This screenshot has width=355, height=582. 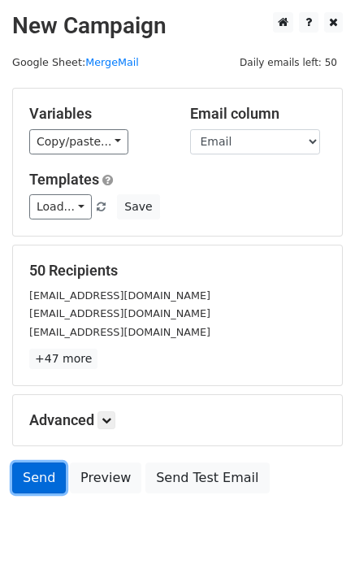 What do you see at coordinates (39, 478) in the screenshot?
I see `a: Send` at bounding box center [39, 478].